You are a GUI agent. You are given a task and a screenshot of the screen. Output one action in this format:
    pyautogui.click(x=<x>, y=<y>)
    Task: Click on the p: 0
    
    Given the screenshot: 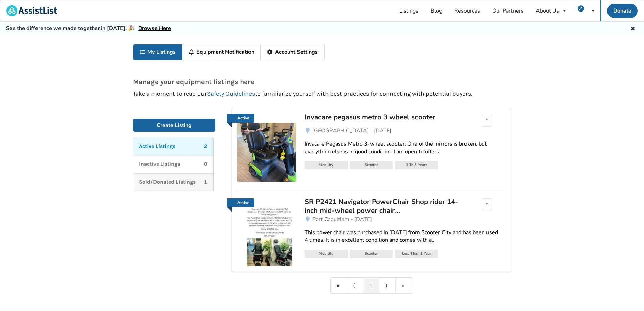 What is the action you would take?
    pyautogui.click(x=206, y=164)
    